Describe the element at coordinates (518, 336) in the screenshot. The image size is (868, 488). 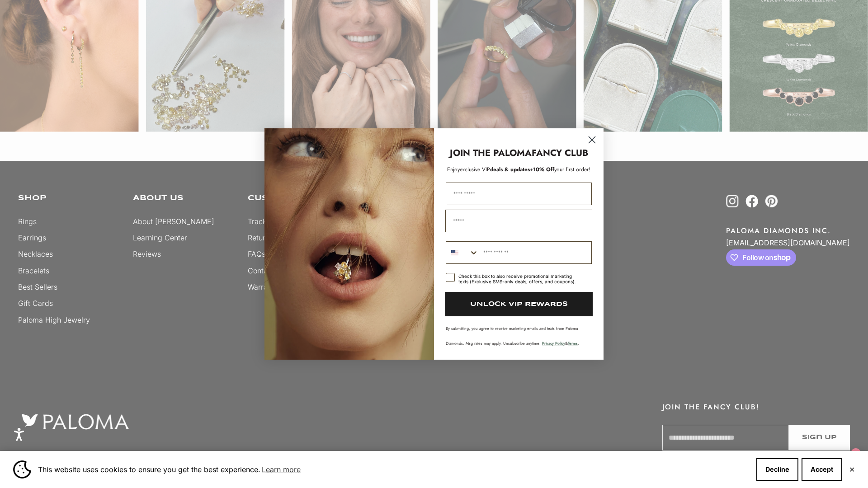
I see `p: By submitting, you agree to receive marketing emails and texts from Paloma Diamonds. Msg rates ma...` at that location.